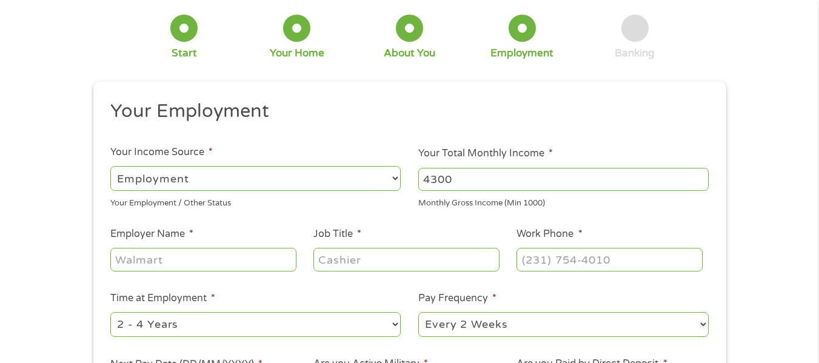 The width and height of the screenshot is (819, 363). What do you see at coordinates (405, 112) in the screenshot?
I see `h2: Your Employment` at bounding box center [405, 112].